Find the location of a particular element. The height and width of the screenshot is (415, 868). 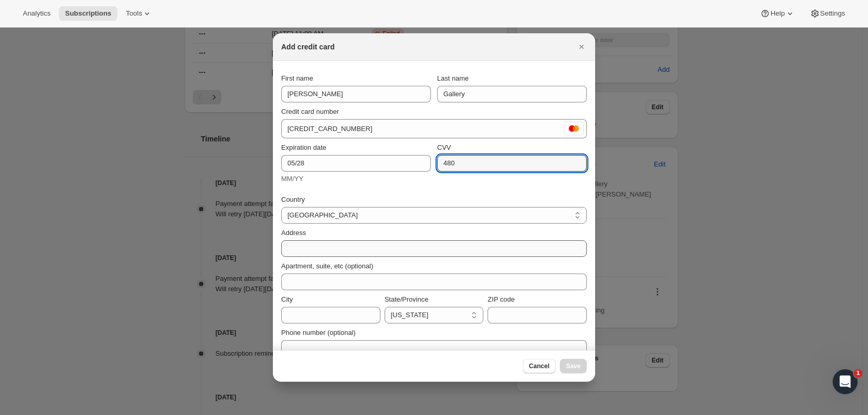

button: Cancel is located at coordinates (539, 366).